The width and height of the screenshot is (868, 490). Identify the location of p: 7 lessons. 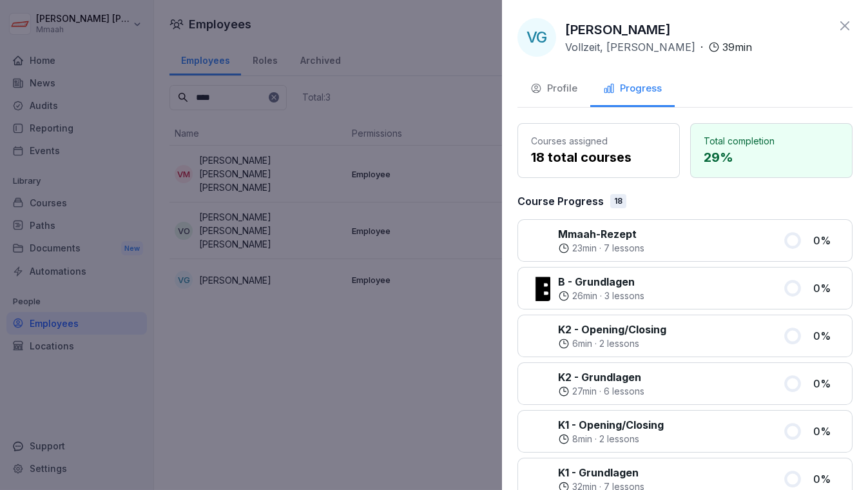
(624, 248).